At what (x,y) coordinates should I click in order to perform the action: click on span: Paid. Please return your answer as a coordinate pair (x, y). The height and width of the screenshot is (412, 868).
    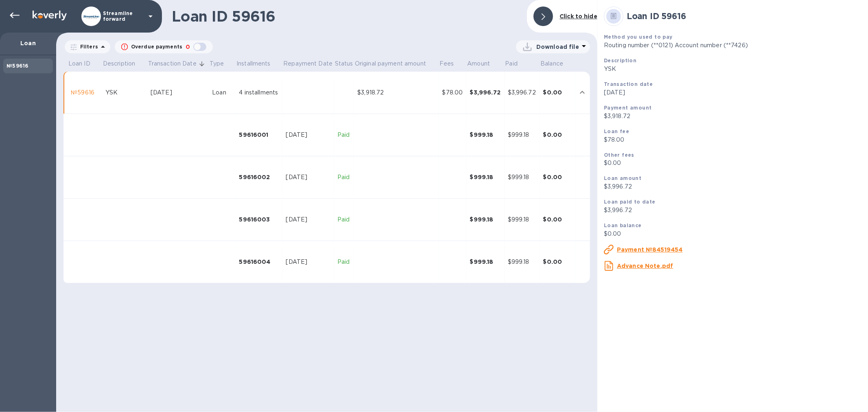
    Looking at the image, I should click on (516, 64).